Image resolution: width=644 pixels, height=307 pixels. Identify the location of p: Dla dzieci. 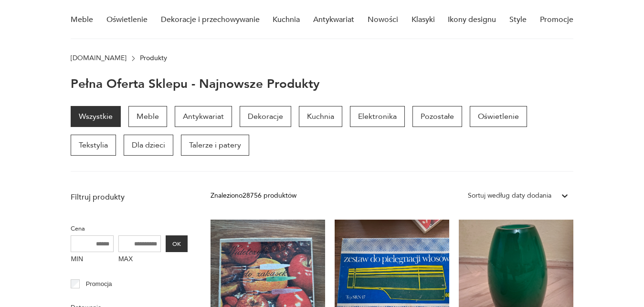
(149, 145).